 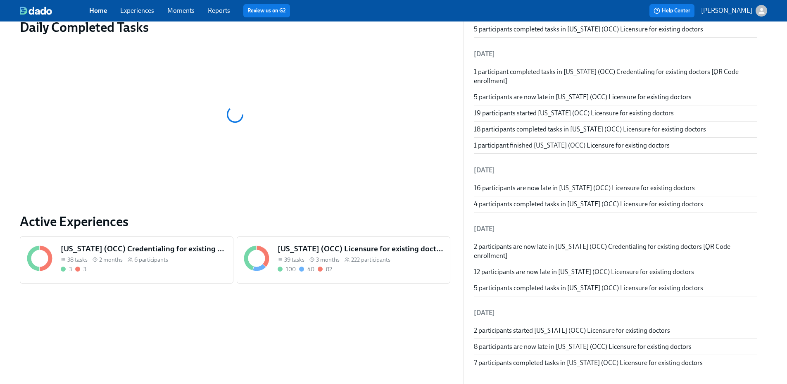 I want to click on span: 3 months, so click(x=327, y=259).